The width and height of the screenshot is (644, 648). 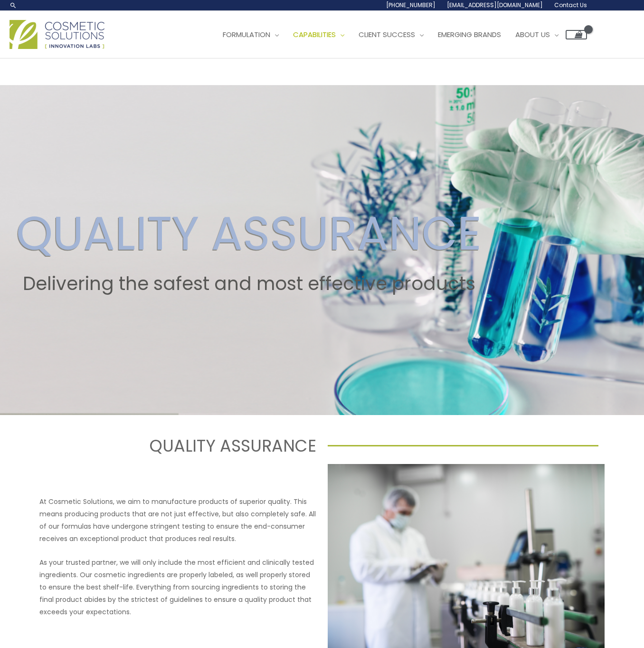 What do you see at coordinates (319, 35) in the screenshot?
I see `a: Capabilities` at bounding box center [319, 35].